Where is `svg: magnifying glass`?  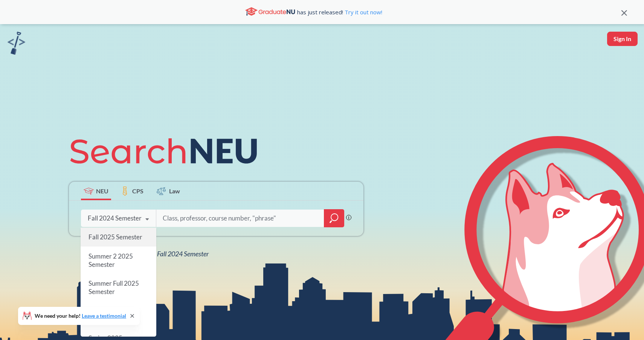 svg: magnifying glass is located at coordinates (334, 218).